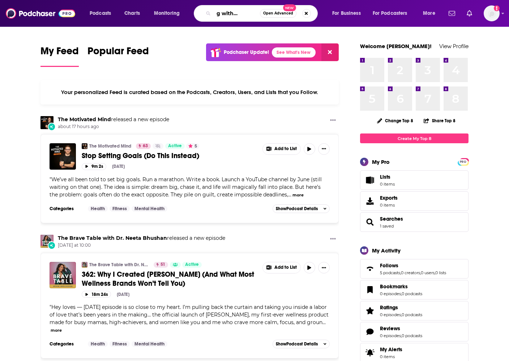 The width and height of the screenshot is (509, 361). What do you see at coordinates (66, 344) in the screenshot?
I see `h3: Categories` at bounding box center [66, 344].